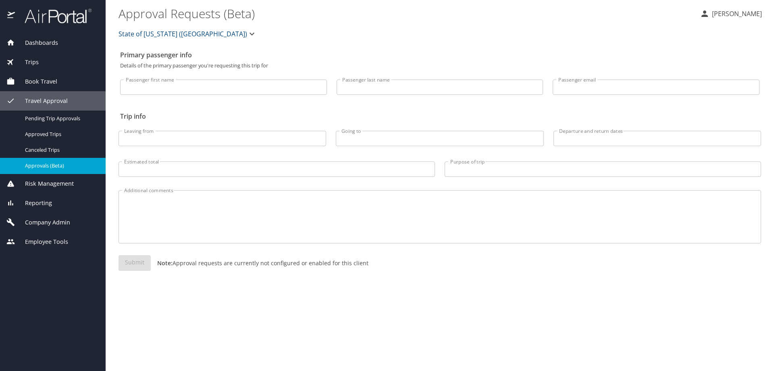 This screenshot has height=371, width=774. I want to click on strong: Note:, so click(165, 263).